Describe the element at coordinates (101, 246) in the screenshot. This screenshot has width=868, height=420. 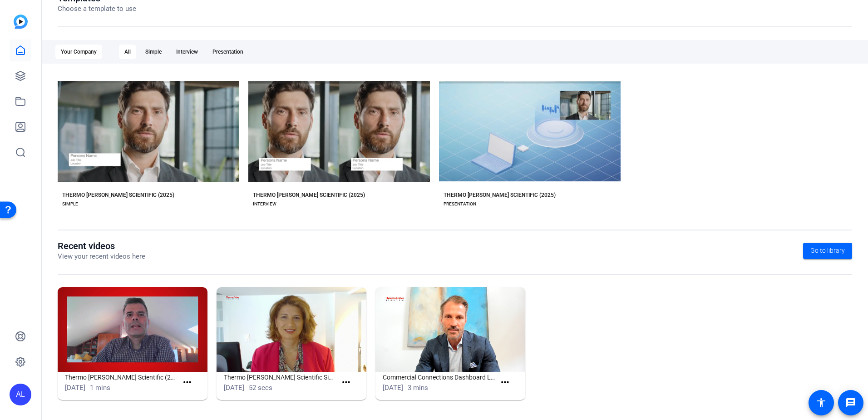
I see `h1: Recent videos` at that location.